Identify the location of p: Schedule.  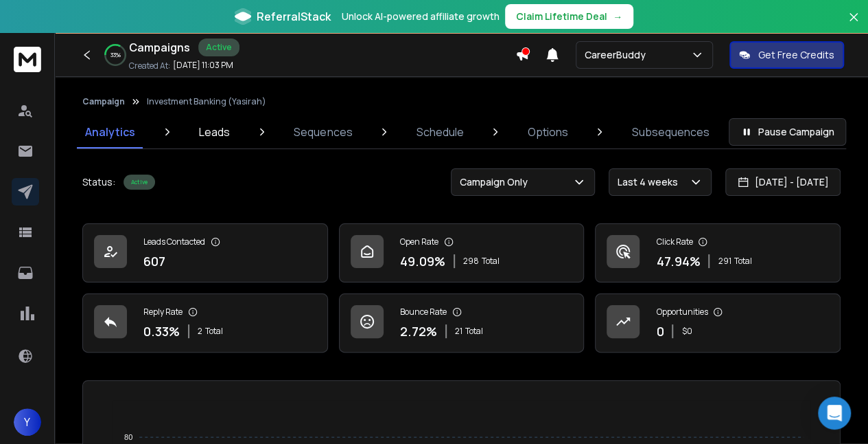
(440, 132).